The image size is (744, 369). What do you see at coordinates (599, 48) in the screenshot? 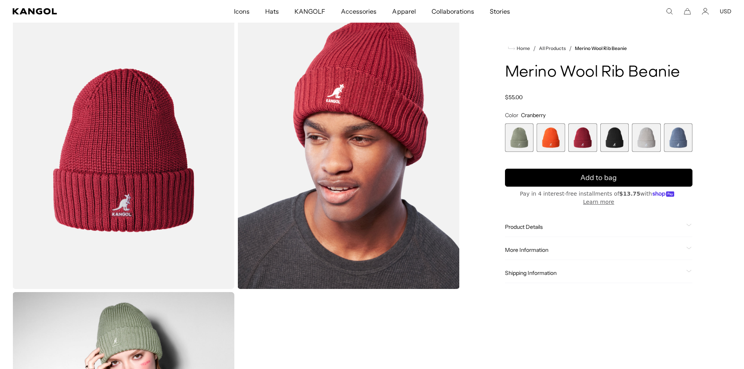
I see `nav: breadcrumbs` at bounding box center [599, 48].